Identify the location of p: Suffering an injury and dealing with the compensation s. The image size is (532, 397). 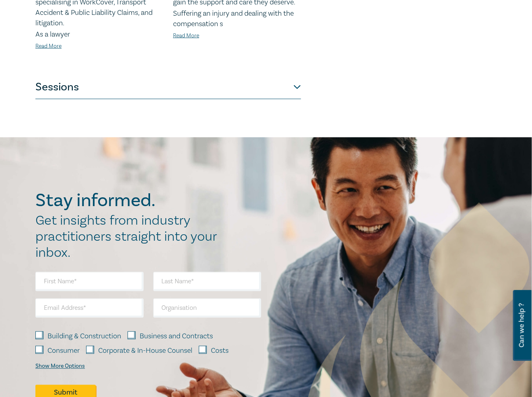
(237, 19).